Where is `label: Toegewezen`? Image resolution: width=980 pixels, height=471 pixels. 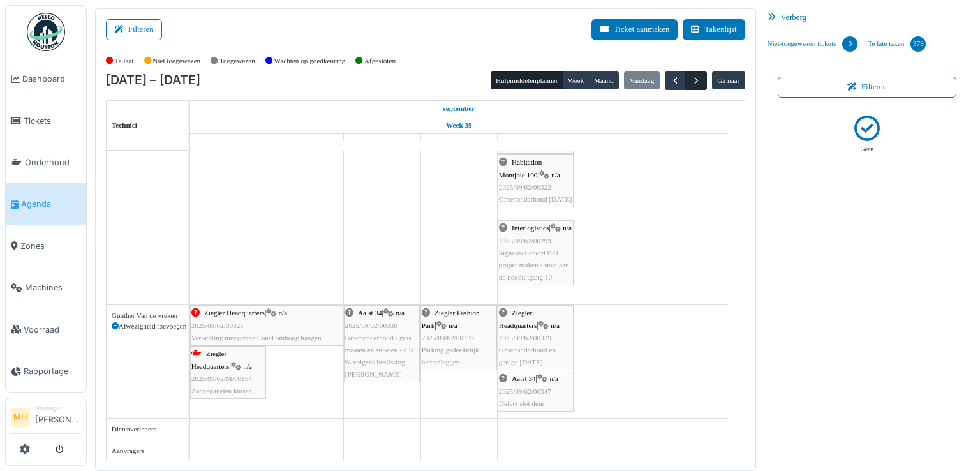 label: Toegewezen is located at coordinates (237, 61).